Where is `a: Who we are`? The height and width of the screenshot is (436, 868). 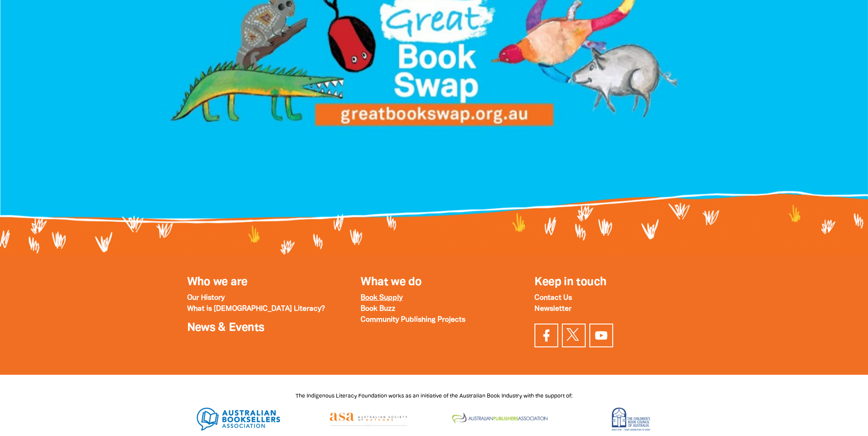
a: Who we are is located at coordinates (217, 282).